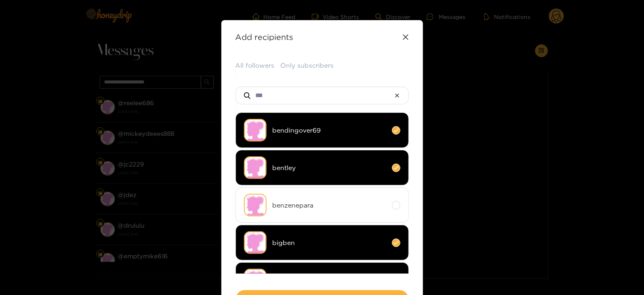 The height and width of the screenshot is (295, 644). I want to click on button: All followers, so click(255, 65).